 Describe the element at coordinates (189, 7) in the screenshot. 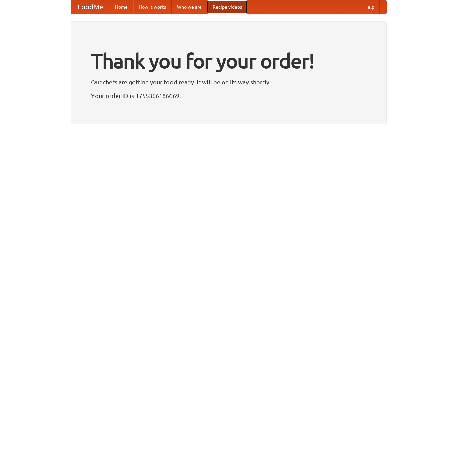

I see `a: Who we are` at that location.